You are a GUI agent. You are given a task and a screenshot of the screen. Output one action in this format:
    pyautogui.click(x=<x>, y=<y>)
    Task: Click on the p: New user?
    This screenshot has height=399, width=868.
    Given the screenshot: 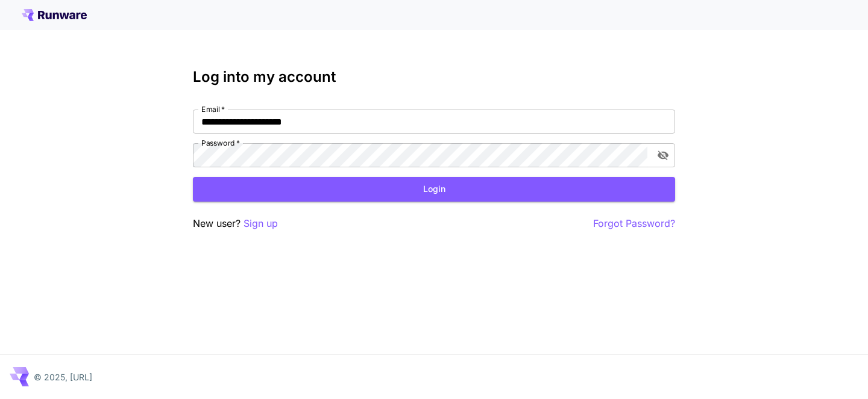 What is the action you would take?
    pyautogui.click(x=235, y=223)
    